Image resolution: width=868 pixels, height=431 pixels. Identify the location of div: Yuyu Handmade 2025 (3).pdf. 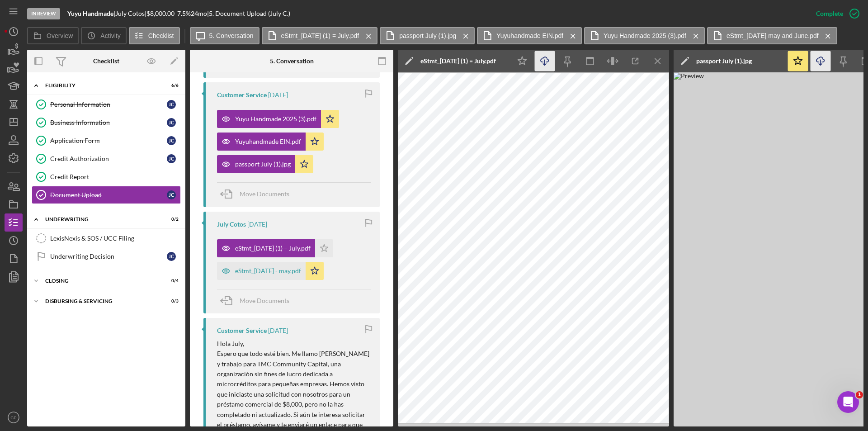
(276, 119).